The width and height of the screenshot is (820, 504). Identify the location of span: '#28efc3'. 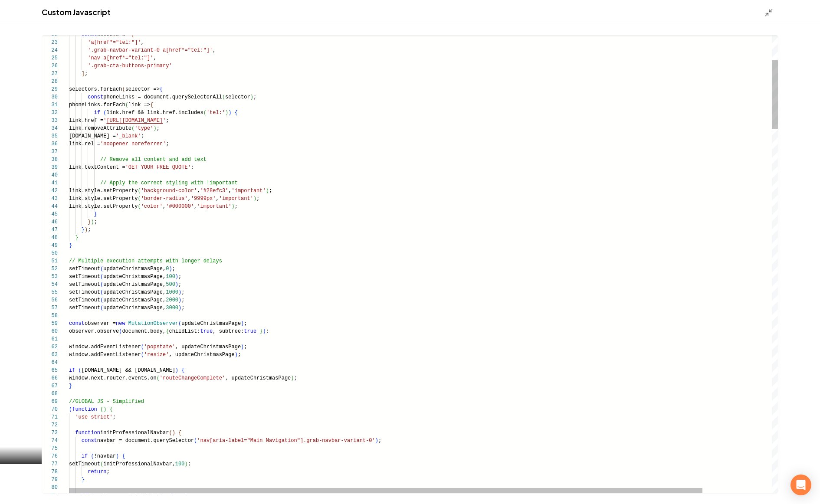
(214, 191).